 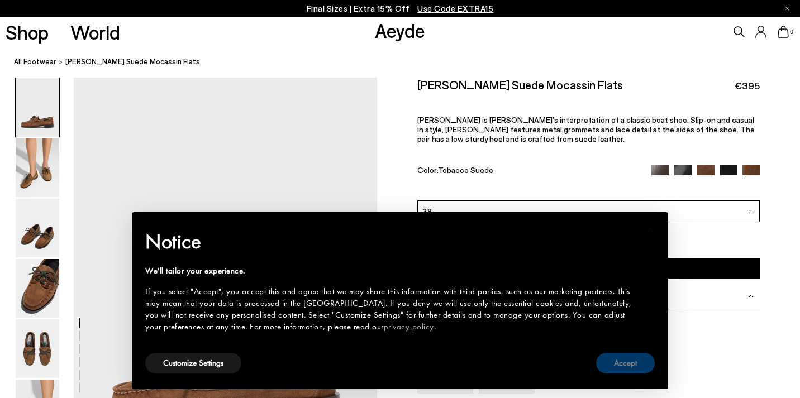 What do you see at coordinates (391, 242) in the screenshot?
I see `h2: Notice` at bounding box center [391, 242].